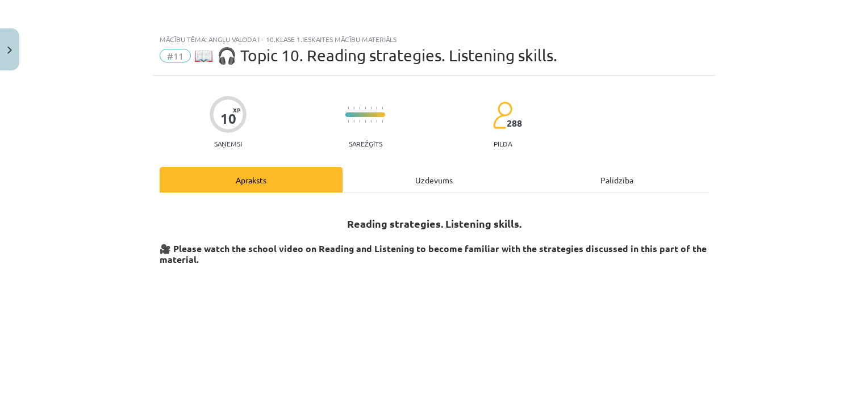 This screenshot has height=419, width=868. I want to click on span: 288, so click(514, 123).